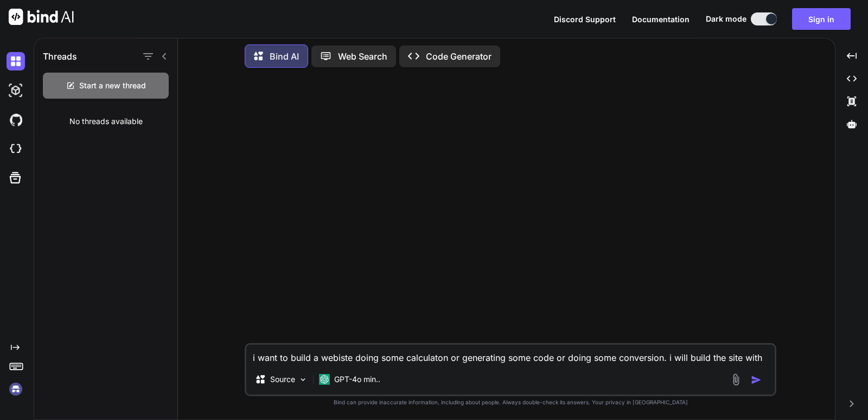 This screenshot has width=868, height=420. What do you see at coordinates (41, 17) in the screenshot?
I see `img: Bind AI` at bounding box center [41, 17].